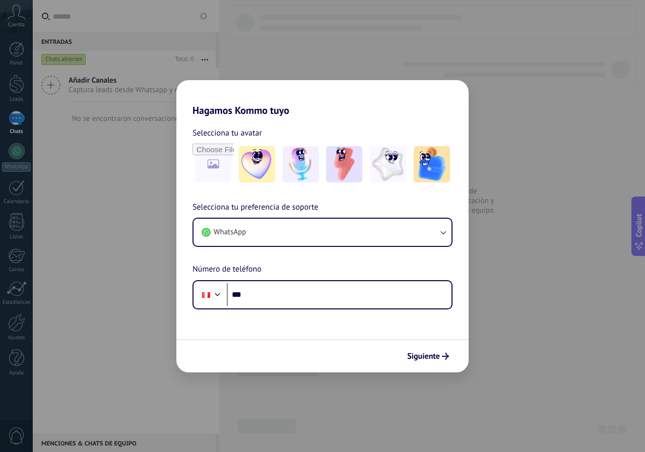  Describe the element at coordinates (301, 164) in the screenshot. I see `img: -2.jpeg` at that location.